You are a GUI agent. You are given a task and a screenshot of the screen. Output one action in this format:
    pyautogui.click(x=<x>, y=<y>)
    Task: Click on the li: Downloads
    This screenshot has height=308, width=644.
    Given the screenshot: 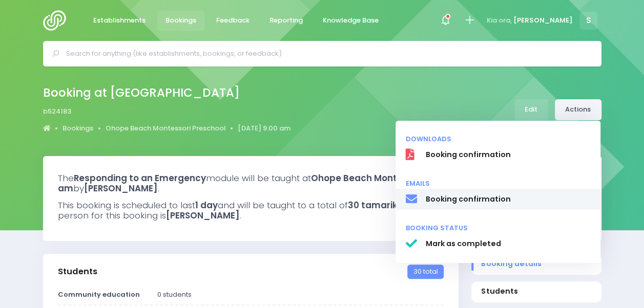 What is the action you would take?
    pyautogui.click(x=498, y=137)
    